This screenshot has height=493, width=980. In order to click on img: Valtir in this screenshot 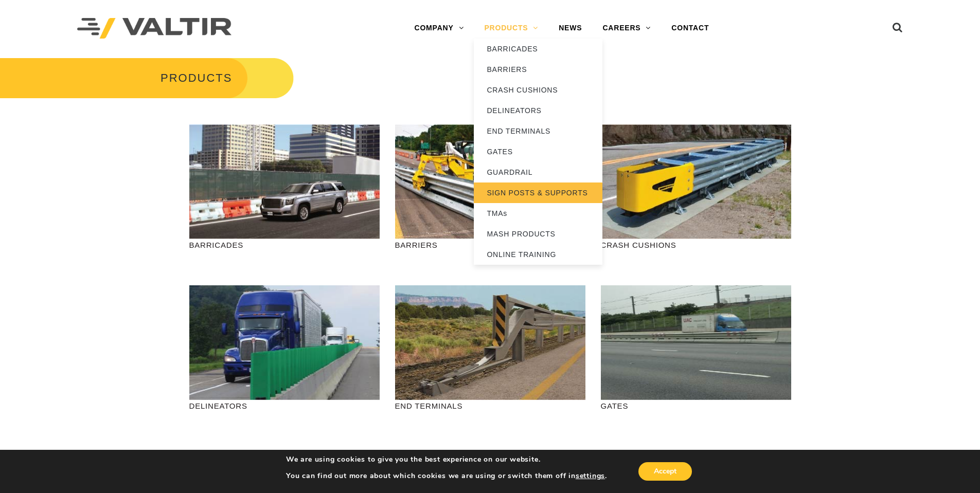, I will do `click(154, 28)`.